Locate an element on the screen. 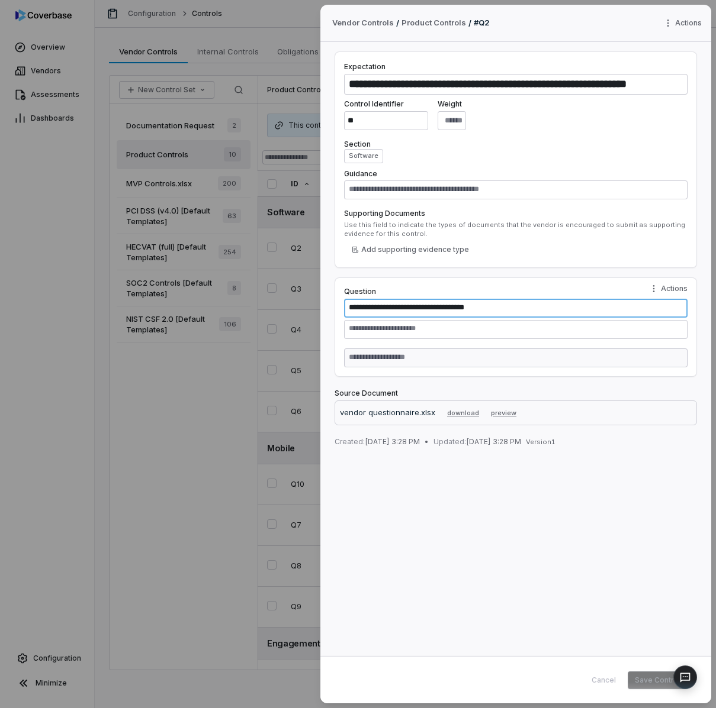 The height and width of the screenshot is (708, 716). a: Product Controls is located at coordinates (433, 23).